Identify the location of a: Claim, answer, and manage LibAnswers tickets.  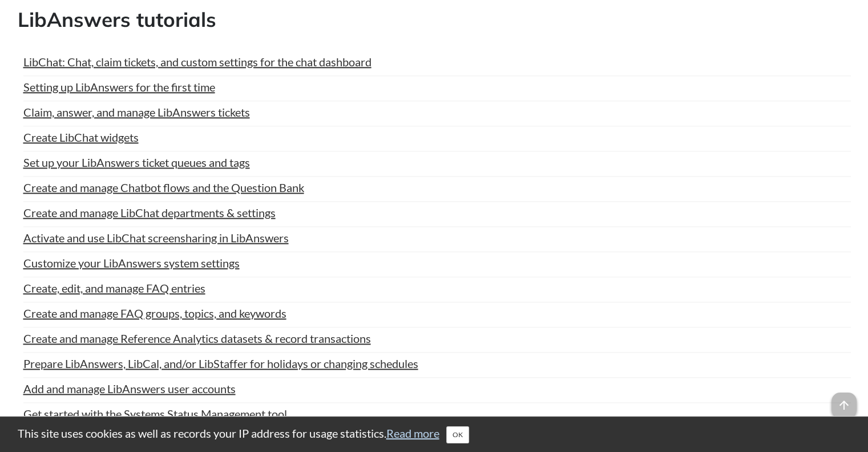
(136, 112).